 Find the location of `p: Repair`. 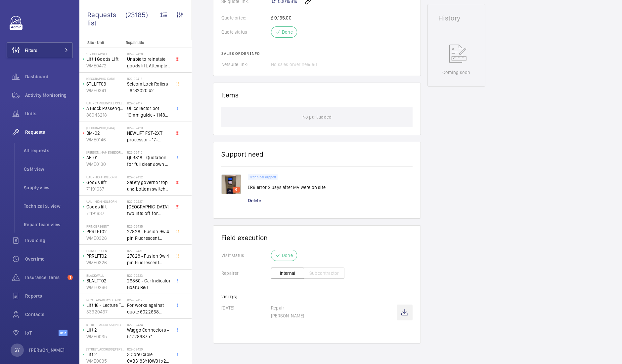

p: Repair is located at coordinates (334, 308).